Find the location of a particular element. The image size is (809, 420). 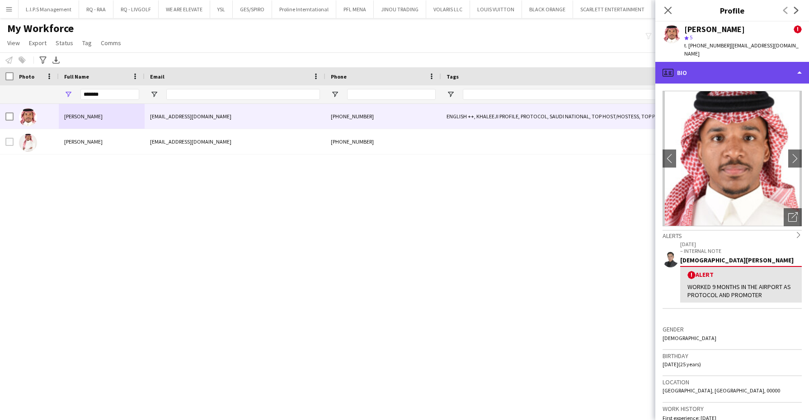

a: Comms is located at coordinates (111, 43).